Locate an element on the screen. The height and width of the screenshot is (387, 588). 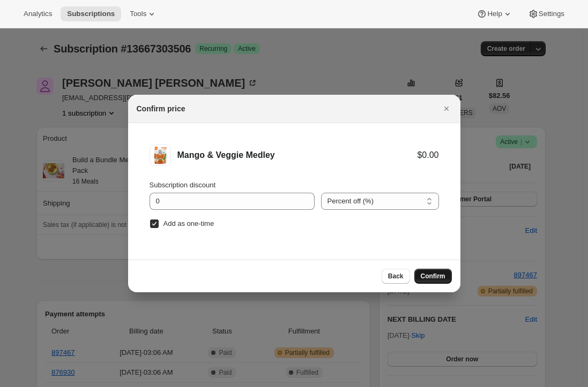
span: Help is located at coordinates (494, 14).